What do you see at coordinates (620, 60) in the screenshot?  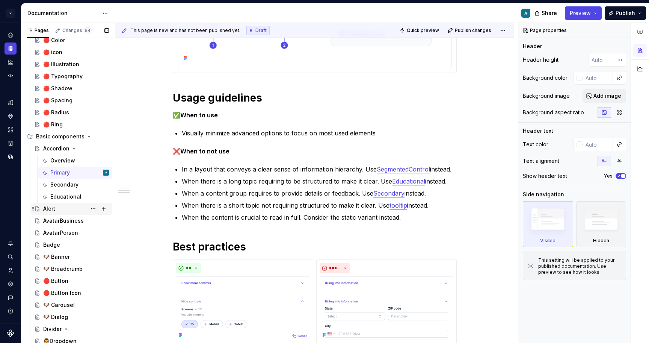 I see `p: px` at bounding box center [620, 60].